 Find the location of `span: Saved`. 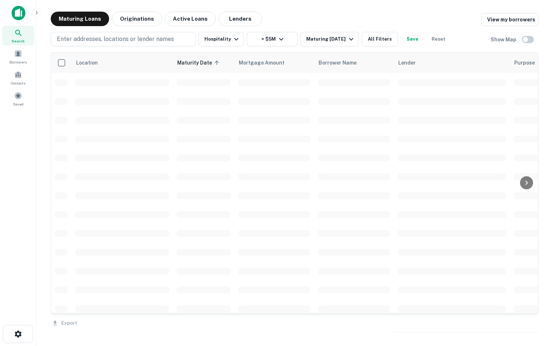

span: Saved is located at coordinates (18, 104).